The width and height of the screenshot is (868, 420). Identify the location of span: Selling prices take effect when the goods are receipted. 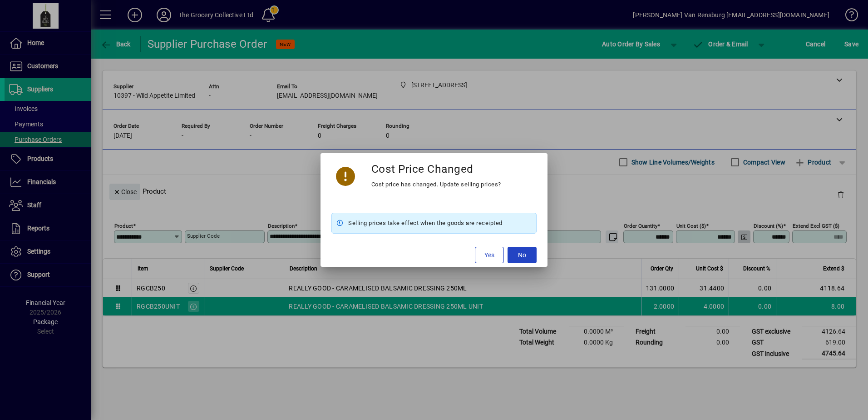
(426, 223).